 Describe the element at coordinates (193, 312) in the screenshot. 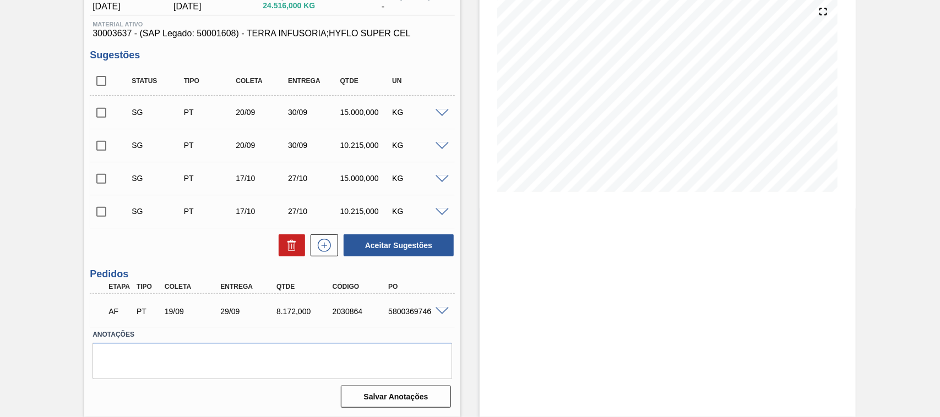

I see `div: 19/09/2025` at that location.